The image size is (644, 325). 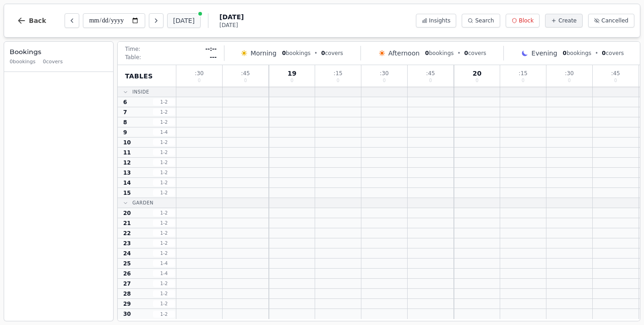 What do you see at coordinates (59, 52) in the screenshot?
I see `h3: Bookings` at bounding box center [59, 52].